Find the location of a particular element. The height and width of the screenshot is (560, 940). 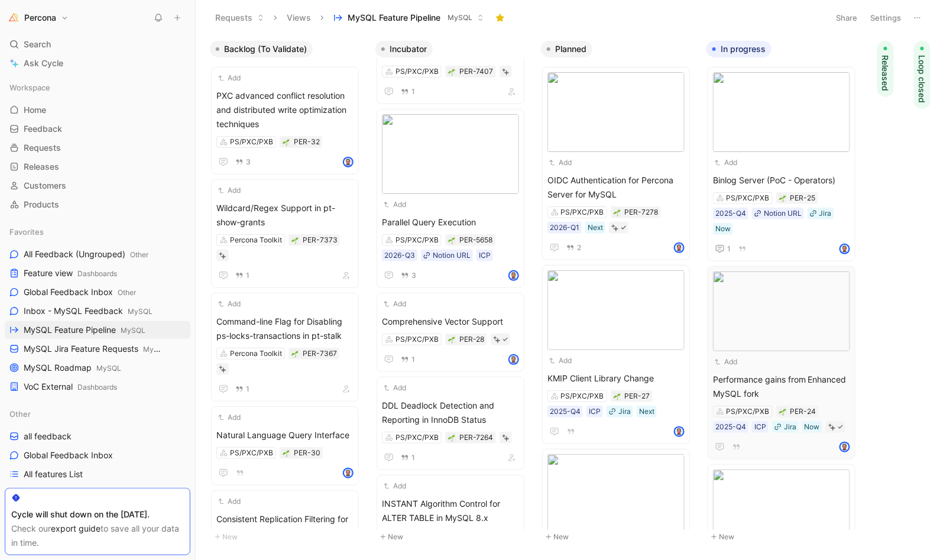

div: 2026-Q1 is located at coordinates (565, 227).